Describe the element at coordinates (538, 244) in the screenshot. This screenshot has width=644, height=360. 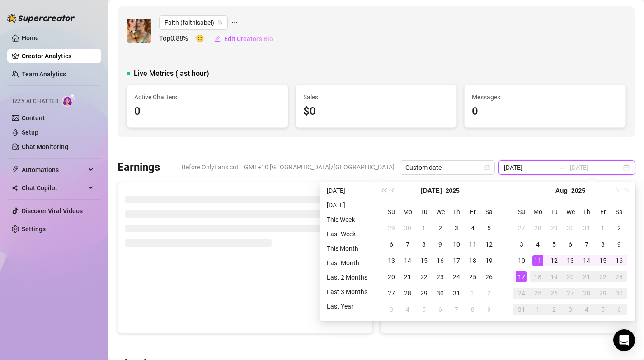
I see `td: 2025-08-04` at that location.